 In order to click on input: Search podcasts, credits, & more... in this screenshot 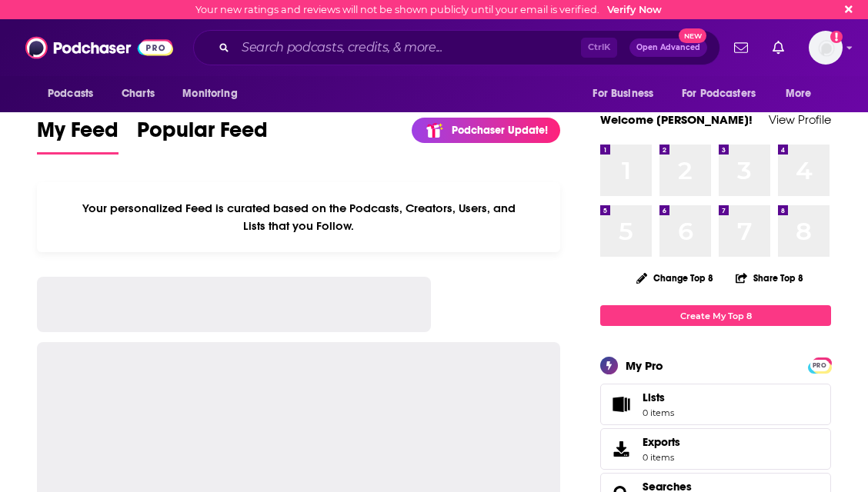, I will do `click(408, 48)`.